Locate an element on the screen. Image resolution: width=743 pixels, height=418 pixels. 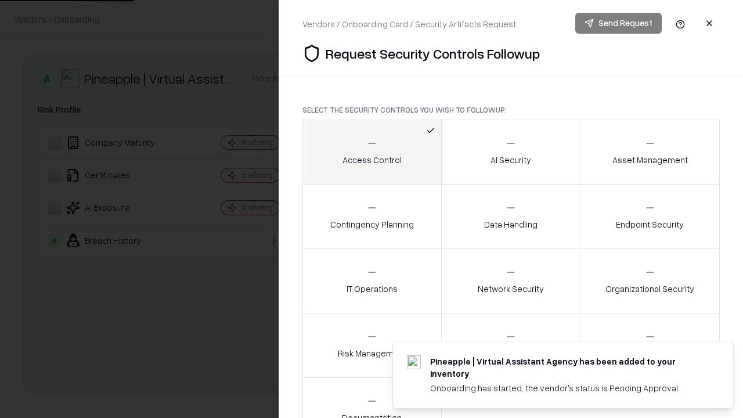
button: Endpoint Security is located at coordinates (649, 216).